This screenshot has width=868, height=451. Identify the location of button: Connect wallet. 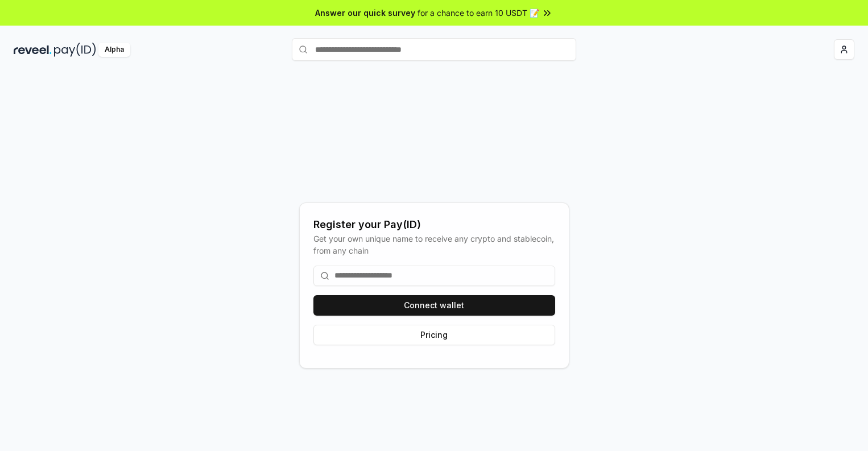
(434, 305).